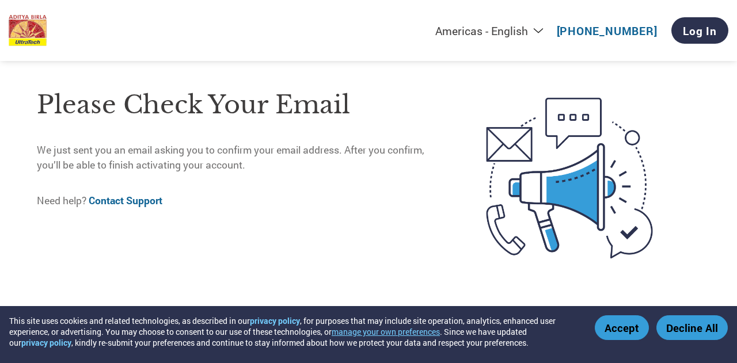 The height and width of the screenshot is (363, 737). Describe the element at coordinates (238, 158) in the screenshot. I see `p: We just sent you an email asking you to confirm your email address. After you confirm, you’ll be ...` at that location.